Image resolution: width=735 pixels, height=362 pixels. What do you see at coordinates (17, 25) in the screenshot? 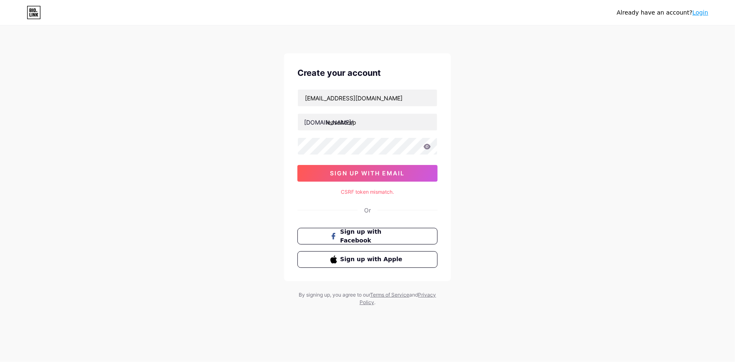
I see `img: website_grey.svg` at bounding box center [17, 25].